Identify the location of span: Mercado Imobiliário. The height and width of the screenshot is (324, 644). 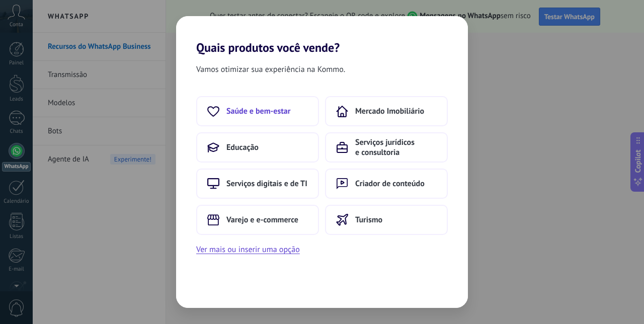
(389, 111).